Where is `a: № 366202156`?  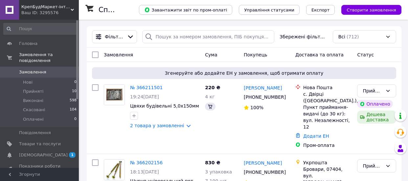
a: № 366202156 is located at coordinates (146, 163).